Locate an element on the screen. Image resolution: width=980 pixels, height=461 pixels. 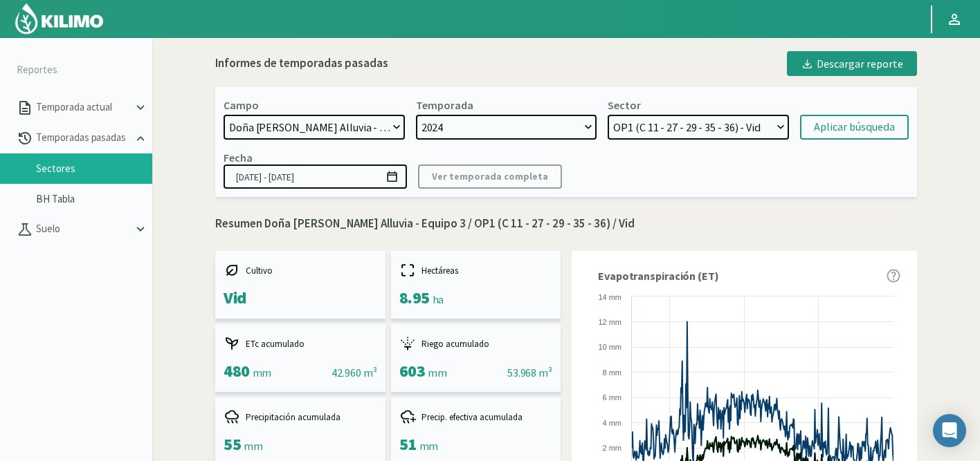
p: Temporada actual is located at coordinates (83, 107).